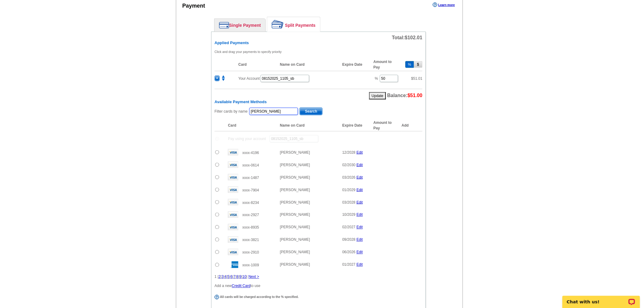 Image resolution: width=644 pixels, height=308 pixels. I want to click on p: Add a new to use, so click(318, 286).